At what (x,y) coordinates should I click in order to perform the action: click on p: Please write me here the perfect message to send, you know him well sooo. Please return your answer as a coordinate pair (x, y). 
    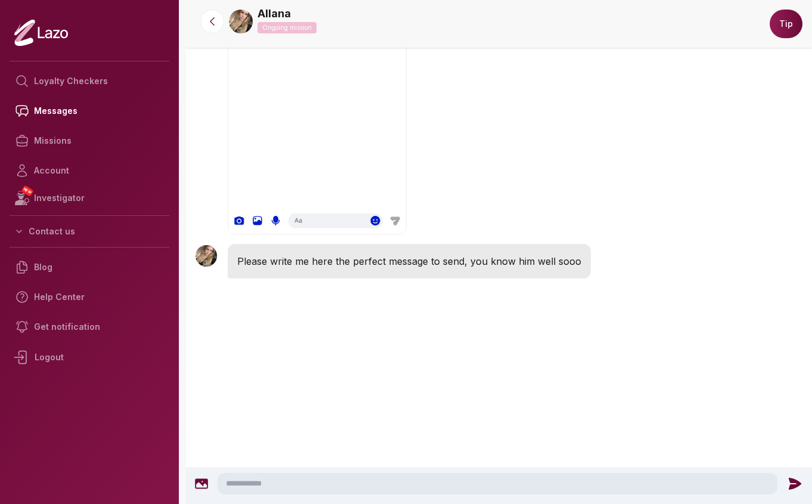
    Looking at the image, I should click on (409, 261).